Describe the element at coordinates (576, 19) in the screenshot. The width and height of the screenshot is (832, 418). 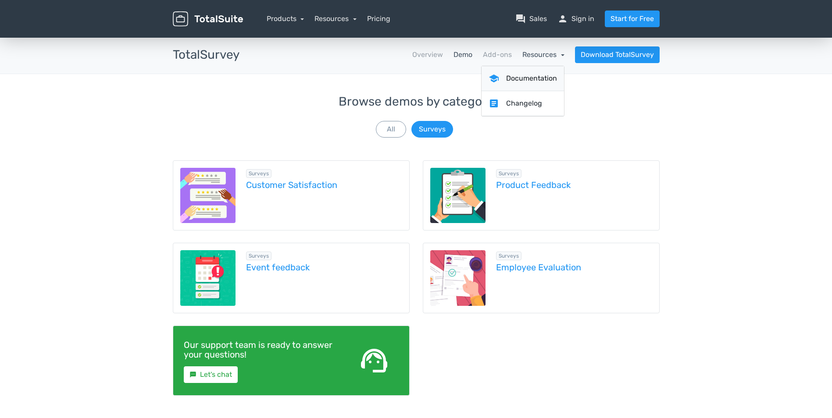
I see `a: personSign in` at that location.